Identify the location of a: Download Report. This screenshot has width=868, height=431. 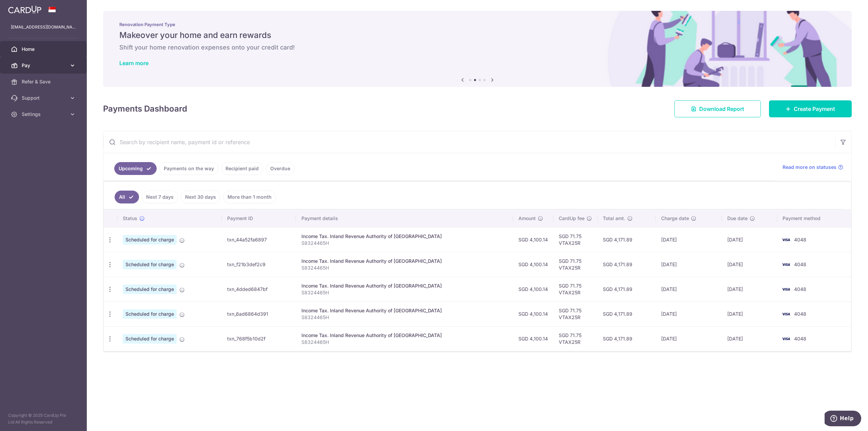
(718, 109).